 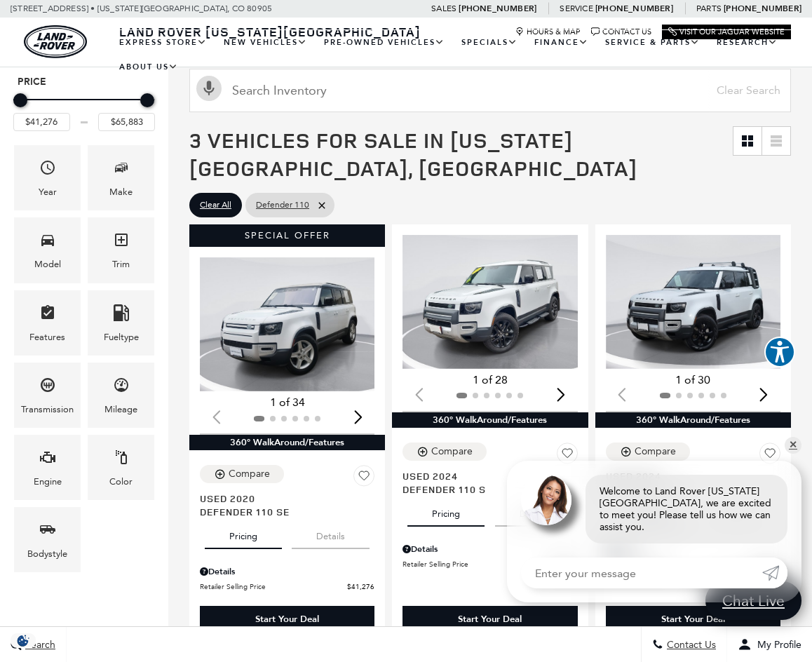 I want to click on span: Bodystyle, so click(x=48, y=531).